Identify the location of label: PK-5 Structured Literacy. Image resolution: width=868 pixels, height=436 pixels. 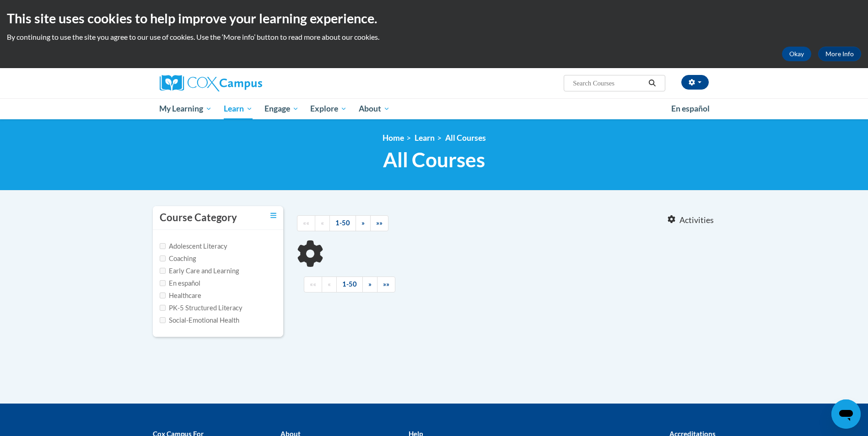
(201, 309).